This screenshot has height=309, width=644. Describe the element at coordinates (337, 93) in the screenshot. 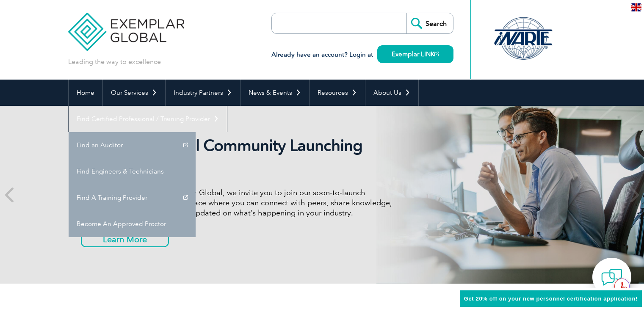

I see `a: Resources` at that location.